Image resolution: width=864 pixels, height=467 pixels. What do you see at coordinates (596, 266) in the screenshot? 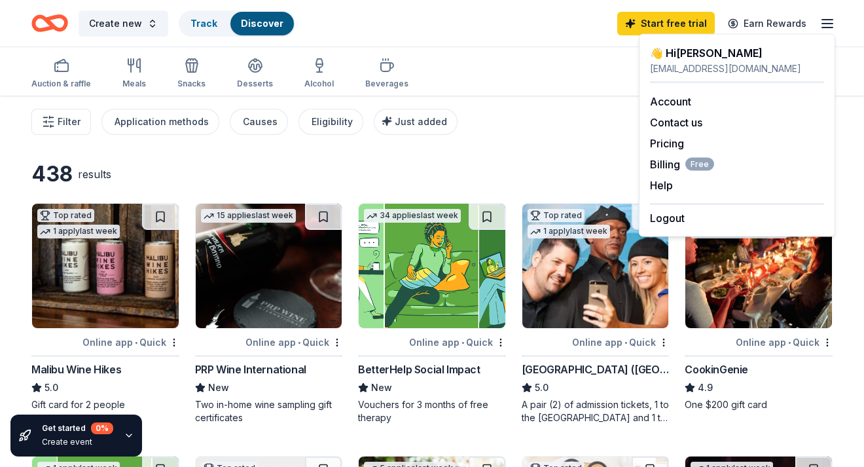
I see `img: Image for Hollywood Wax Museum (Hollywood)` at bounding box center [596, 266].